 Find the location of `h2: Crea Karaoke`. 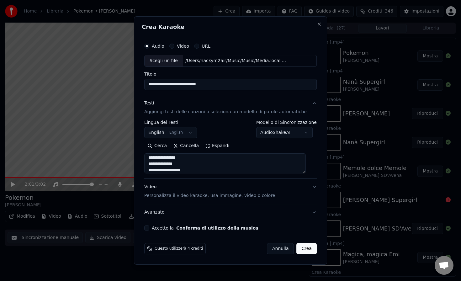

h2: Crea Karaoke is located at coordinates (231, 27).